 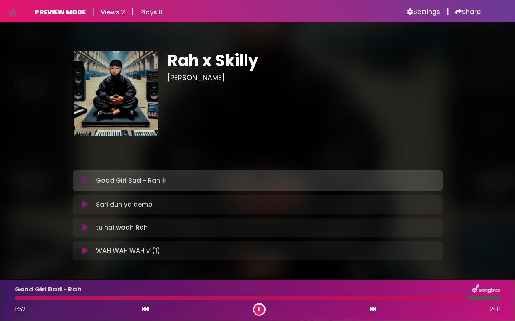 What do you see at coordinates (128, 251) in the screenshot?
I see `p: WAH WAH WAH v1(1)` at bounding box center [128, 251].